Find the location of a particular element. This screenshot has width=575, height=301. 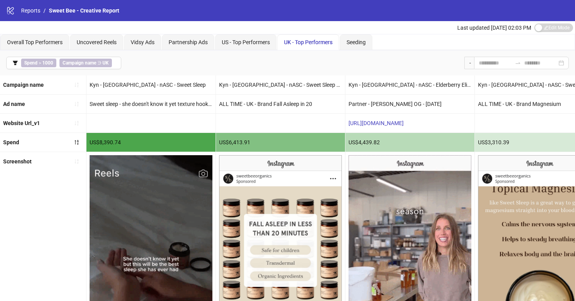

span: US - Top Performers is located at coordinates (246, 42).